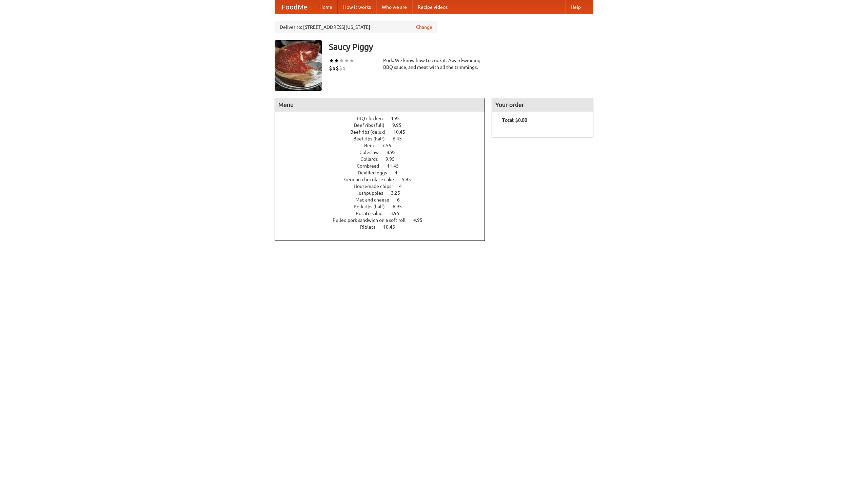  I want to click on a: Beer 7.55, so click(383, 146).